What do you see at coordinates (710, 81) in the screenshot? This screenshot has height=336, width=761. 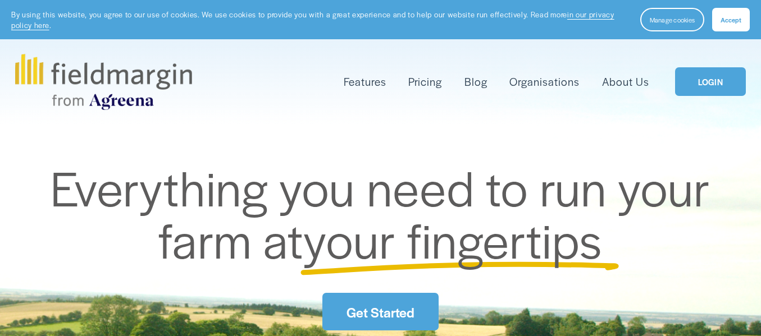 I see `a: LOGIN` at bounding box center [710, 81].